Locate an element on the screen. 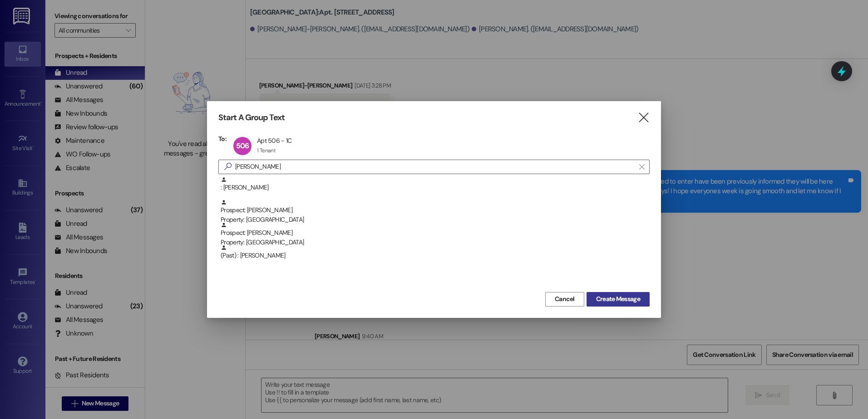 Image resolution: width=868 pixels, height=419 pixels. button: Cancel is located at coordinates (565, 299).